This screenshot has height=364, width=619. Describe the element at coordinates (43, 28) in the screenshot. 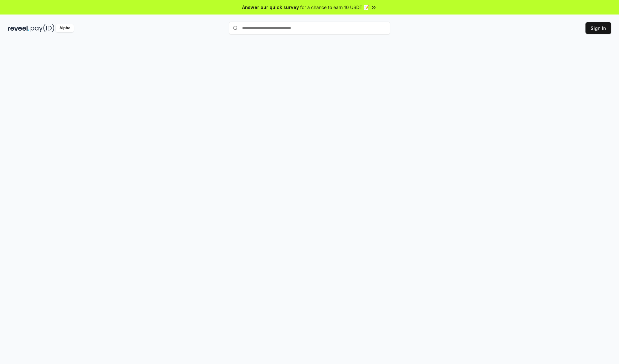

I see `img: pay_id` at that location.